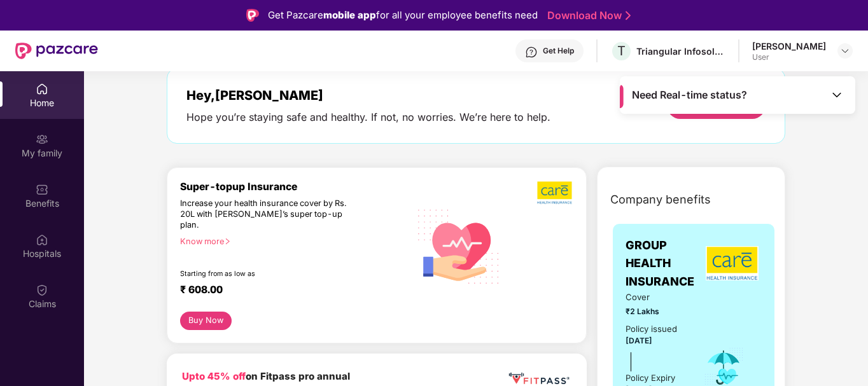  Describe the element at coordinates (789, 57) in the screenshot. I see `div: User` at that location.